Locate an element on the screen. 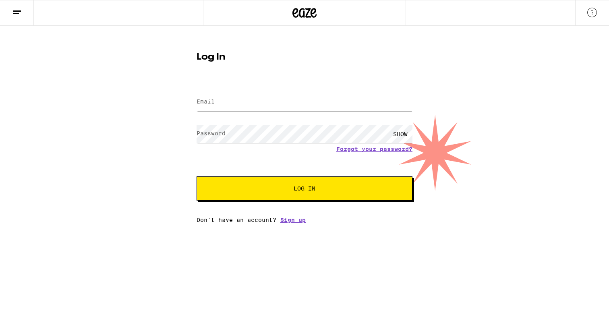 The height and width of the screenshot is (323, 609). span: Log In is located at coordinates (305, 189).